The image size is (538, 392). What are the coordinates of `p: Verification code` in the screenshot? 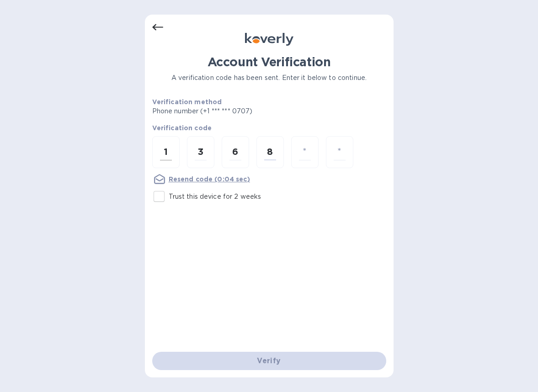 It's located at (269, 128).